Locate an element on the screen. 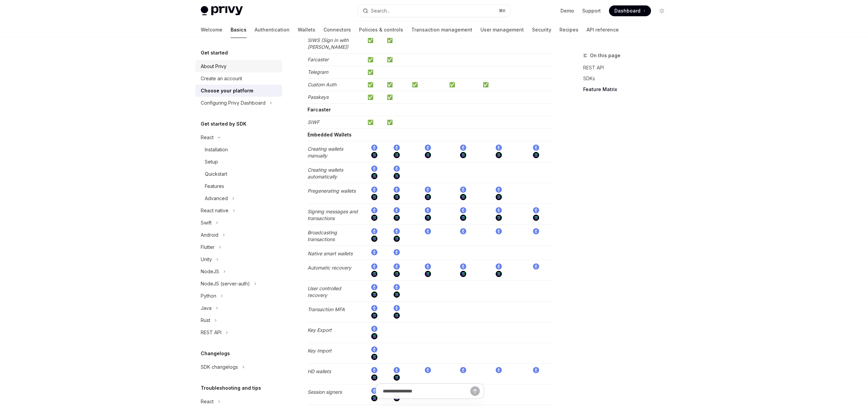  div: Features is located at coordinates (214, 187).